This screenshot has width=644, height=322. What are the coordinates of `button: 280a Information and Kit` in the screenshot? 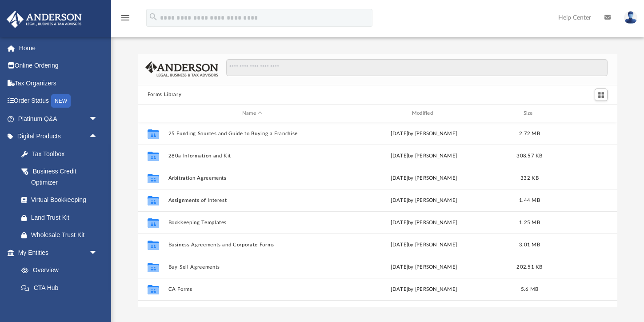 It's located at (252, 155).